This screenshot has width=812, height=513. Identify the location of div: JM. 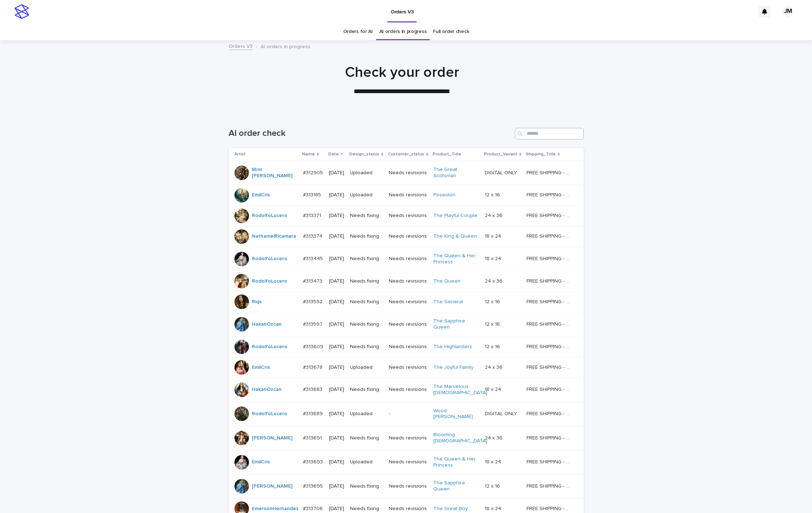
(788, 11).